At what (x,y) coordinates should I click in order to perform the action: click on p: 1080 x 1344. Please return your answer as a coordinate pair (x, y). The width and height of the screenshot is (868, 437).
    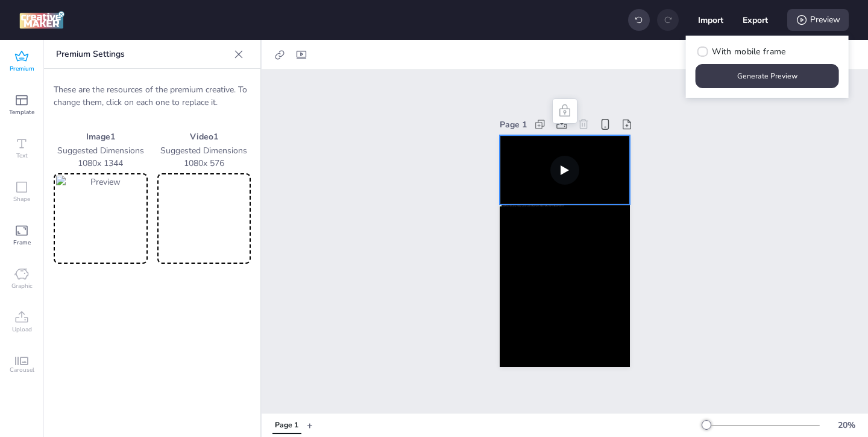
    Looking at the image, I should click on (101, 163).